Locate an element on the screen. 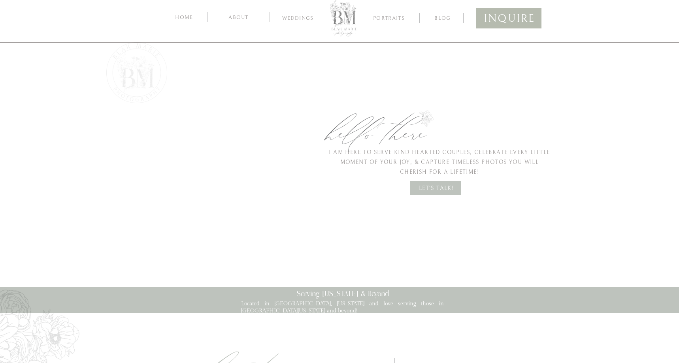 The image size is (679, 363). nav: LET'S TALK! is located at coordinates (436, 188).